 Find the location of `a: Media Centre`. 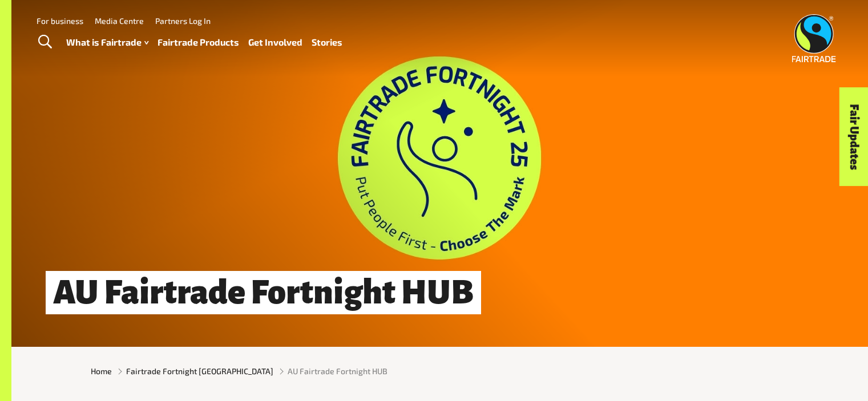

a: Media Centre is located at coordinates (119, 21).